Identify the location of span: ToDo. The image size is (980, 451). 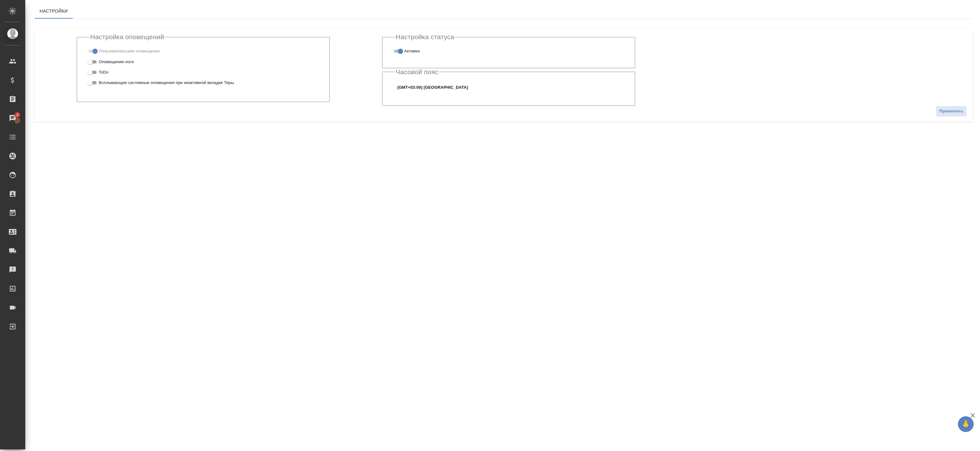
(104, 72).